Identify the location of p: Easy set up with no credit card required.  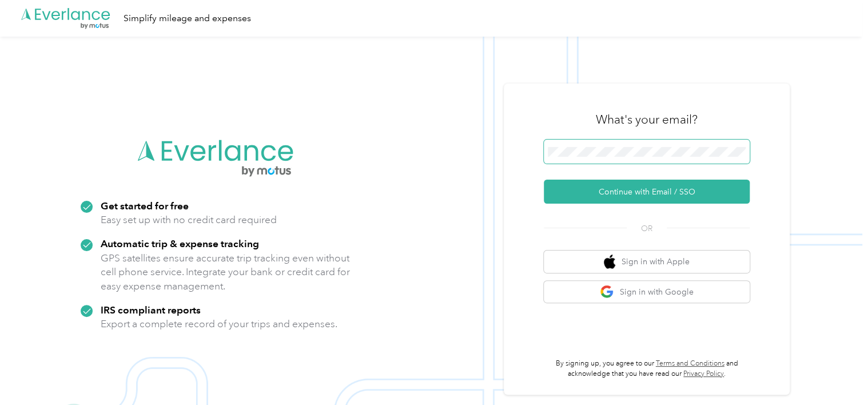
(189, 219).